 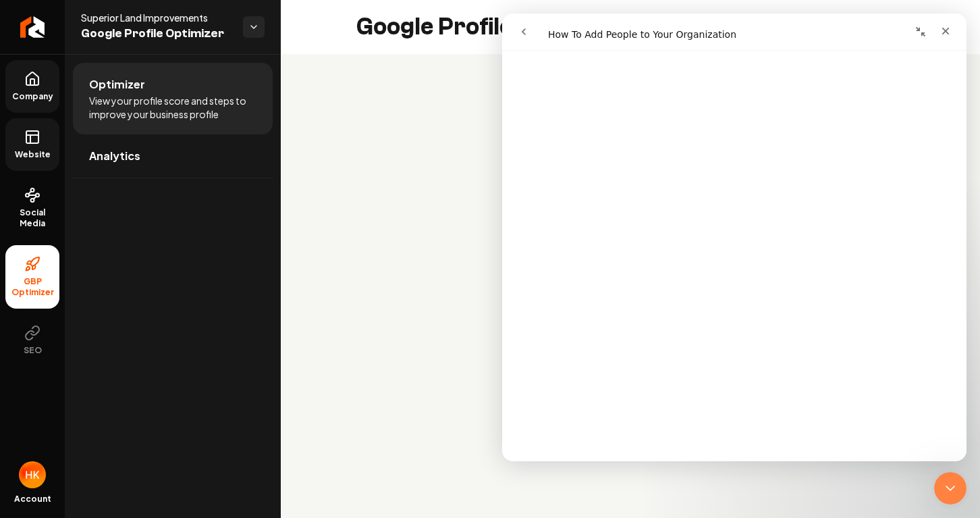 What do you see at coordinates (32, 87) in the screenshot?
I see `a: Company` at bounding box center [32, 87].